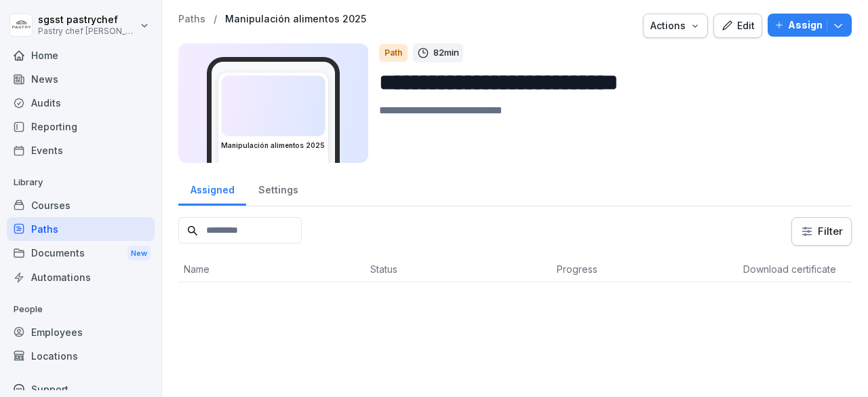  What do you see at coordinates (88, 20) in the screenshot?
I see `p: sgsst pastrychef` at bounding box center [88, 20].